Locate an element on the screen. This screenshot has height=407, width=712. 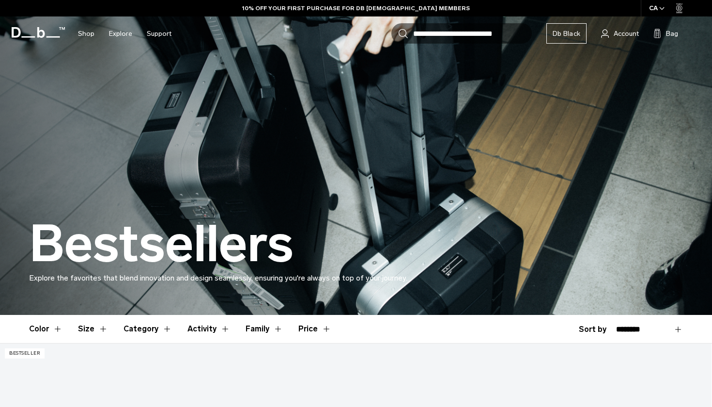
a: Account is located at coordinates (620, 33).